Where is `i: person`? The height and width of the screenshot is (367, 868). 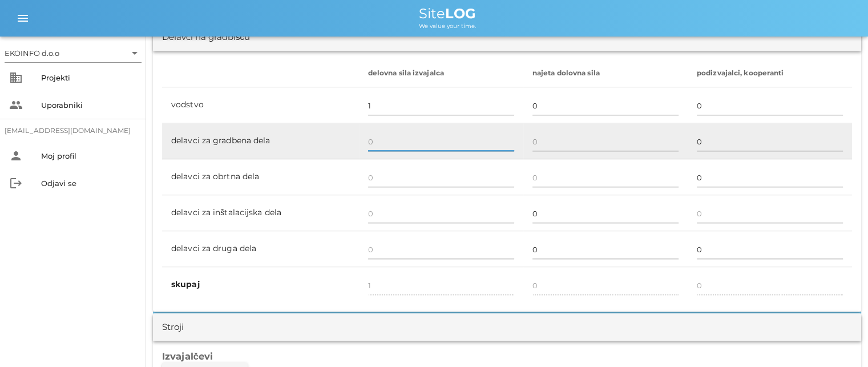 i: person is located at coordinates (16, 156).